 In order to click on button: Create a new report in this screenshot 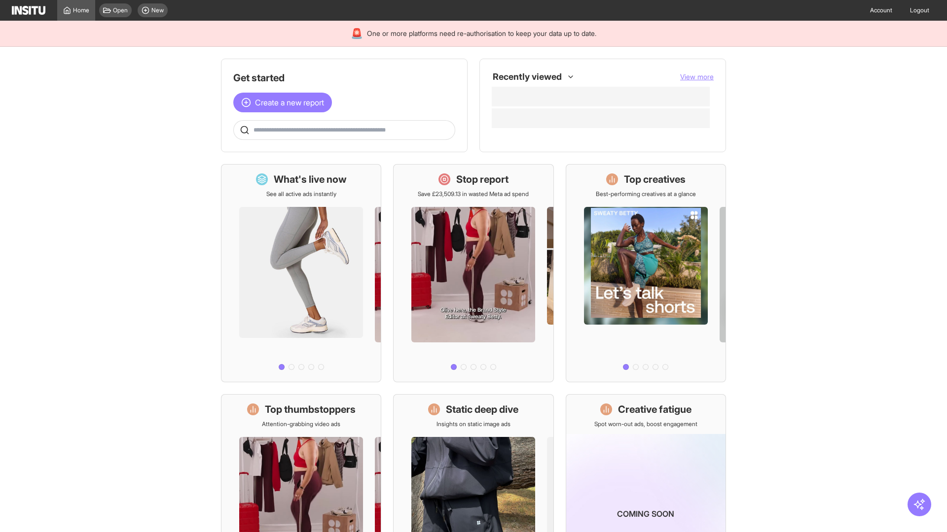, I will do `click(283, 103)`.